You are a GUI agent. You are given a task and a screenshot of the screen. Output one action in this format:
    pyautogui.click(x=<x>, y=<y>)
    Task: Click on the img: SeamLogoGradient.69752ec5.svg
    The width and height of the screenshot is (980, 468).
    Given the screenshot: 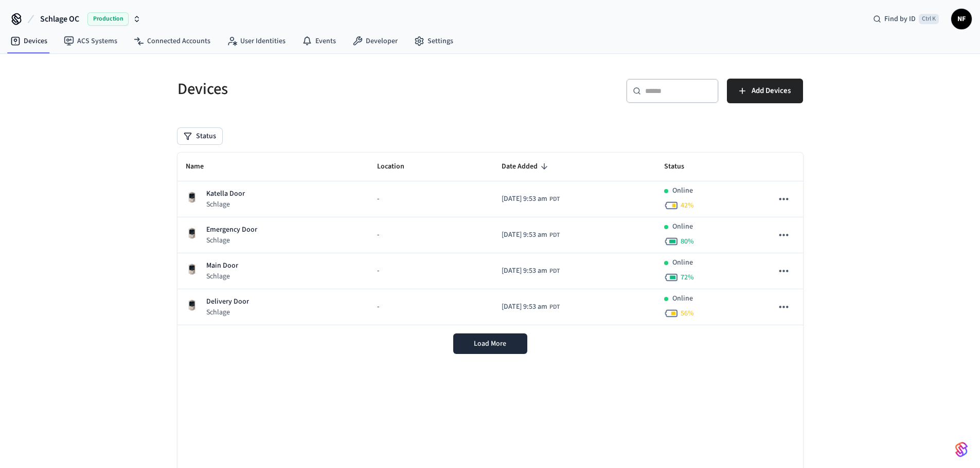 What is the action you would take?
    pyautogui.click(x=961, y=450)
    